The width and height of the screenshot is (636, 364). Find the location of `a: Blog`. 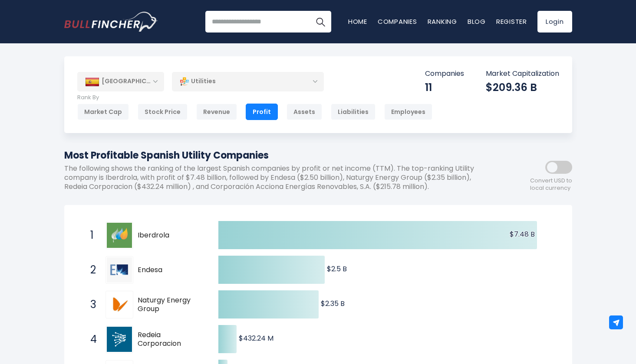

a: Blog is located at coordinates (476, 21).